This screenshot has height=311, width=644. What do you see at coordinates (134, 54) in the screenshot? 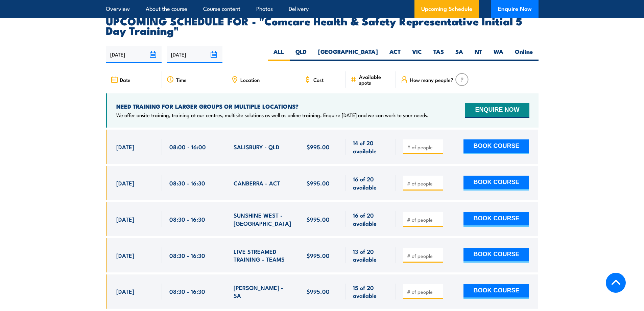
I see `input: From date` at bounding box center [134, 54].